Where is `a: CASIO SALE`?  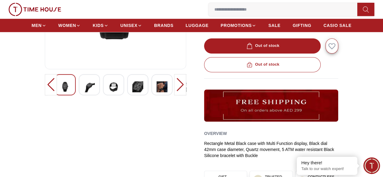
a: CASIO SALE is located at coordinates (337, 25).